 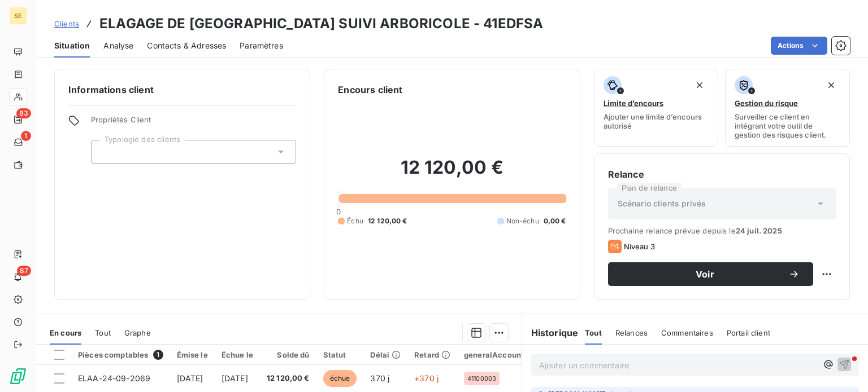 What do you see at coordinates (656, 107) in the screenshot?
I see `button: Limite d’encoursAjouter une limite d’encours autorisé` at bounding box center [656, 107].